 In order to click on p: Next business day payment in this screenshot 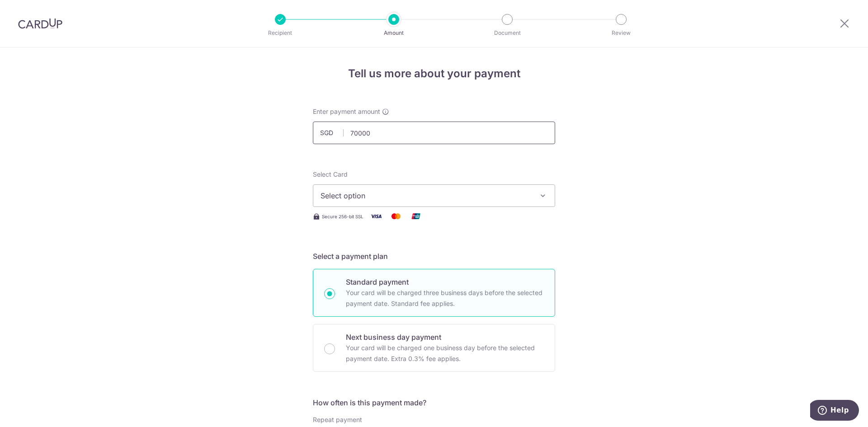, I will do `click(445, 337)`.